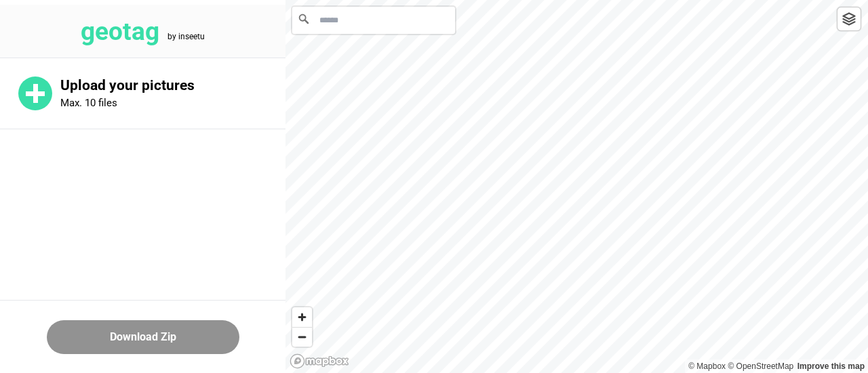 This screenshot has height=373, width=868. I want to click on span: Zoom in, so click(302, 317).